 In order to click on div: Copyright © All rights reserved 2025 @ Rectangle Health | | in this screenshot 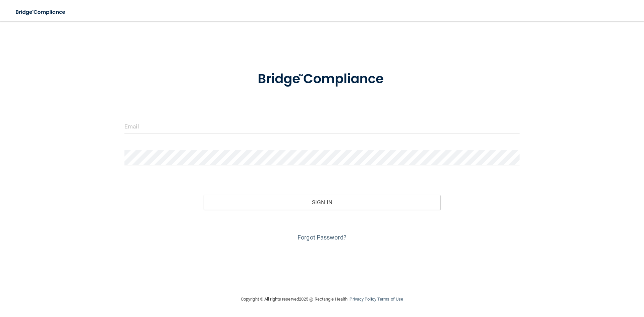, I will do `click(322, 300)`.